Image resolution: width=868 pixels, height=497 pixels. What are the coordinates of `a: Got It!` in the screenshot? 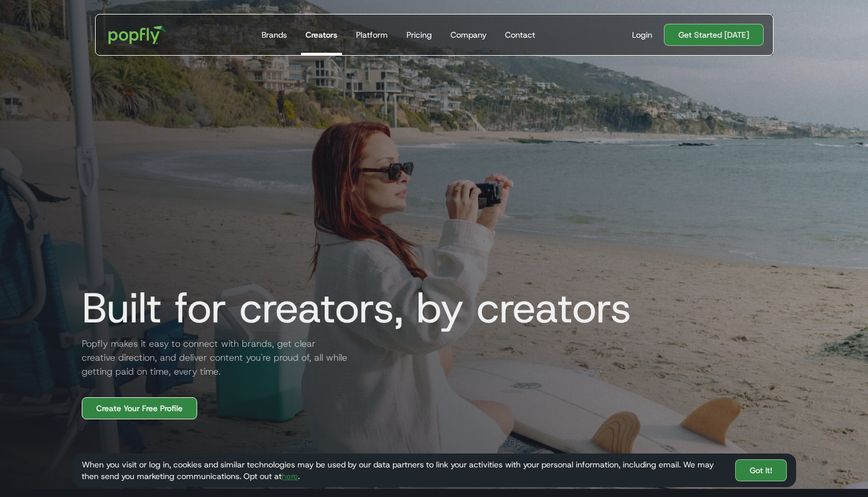 It's located at (761, 470).